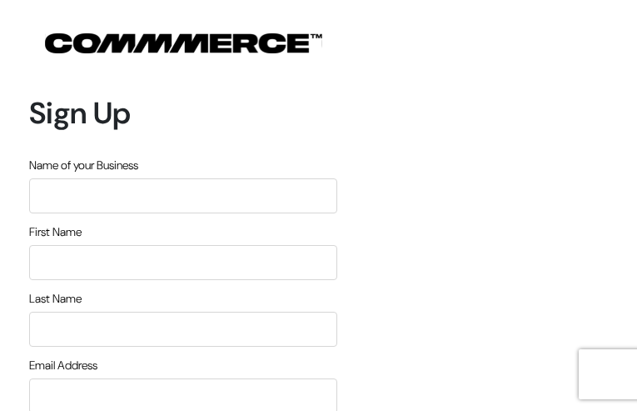  What do you see at coordinates (55, 232) in the screenshot?
I see `label: First Name` at bounding box center [55, 232].